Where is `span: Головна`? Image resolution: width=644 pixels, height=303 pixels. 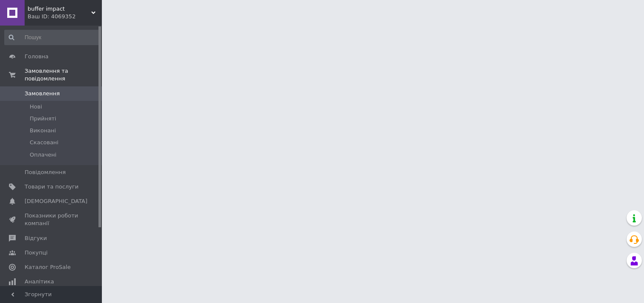
span: Головна is located at coordinates (36, 56).